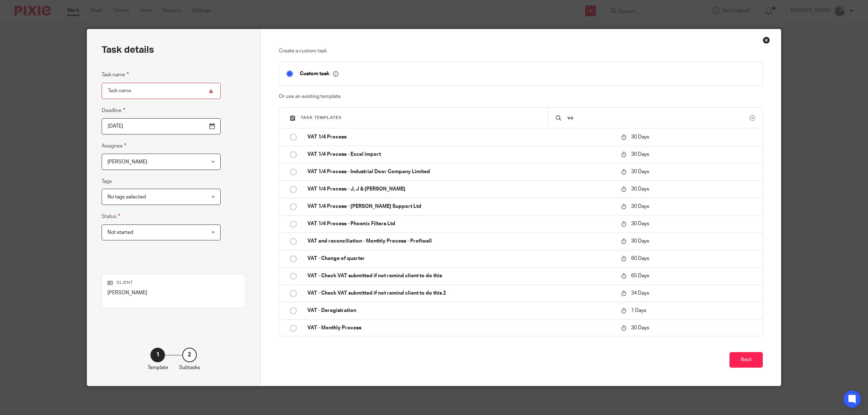 This screenshot has height=415, width=868. Describe the element at coordinates (766, 40) in the screenshot. I see `div: Close this dialog window` at that location.